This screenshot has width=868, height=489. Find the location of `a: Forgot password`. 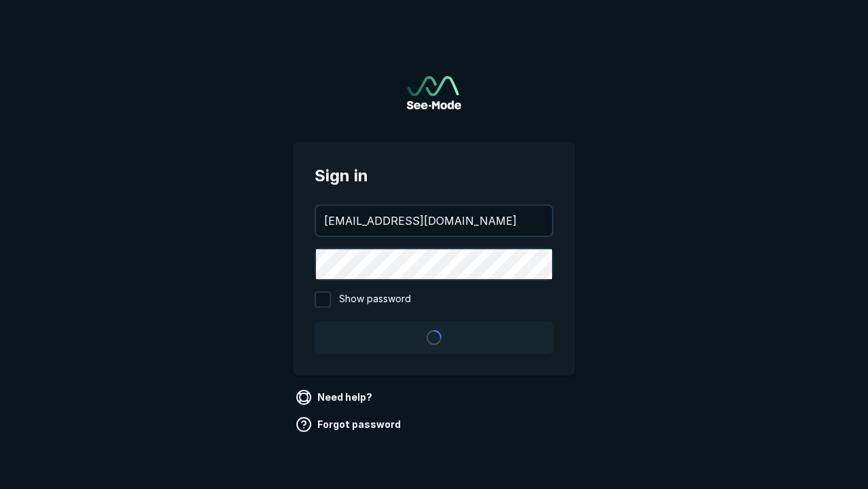

a: Forgot password is located at coordinates (350, 424).